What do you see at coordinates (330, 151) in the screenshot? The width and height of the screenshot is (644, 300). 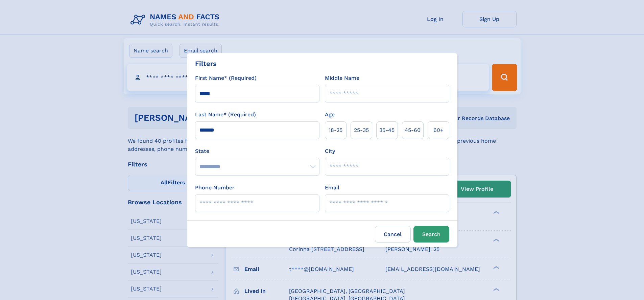 I see `label: City` at bounding box center [330, 151].